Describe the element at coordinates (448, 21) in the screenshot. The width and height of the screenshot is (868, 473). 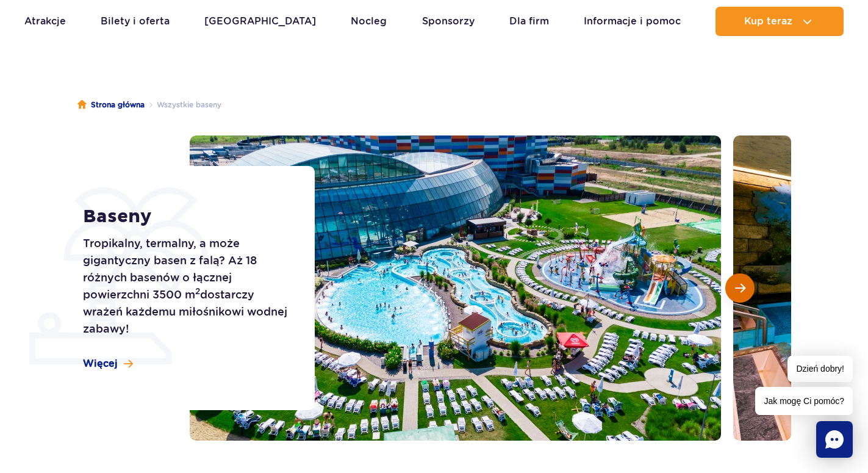
I see `a: Sponsorzy` at that location.